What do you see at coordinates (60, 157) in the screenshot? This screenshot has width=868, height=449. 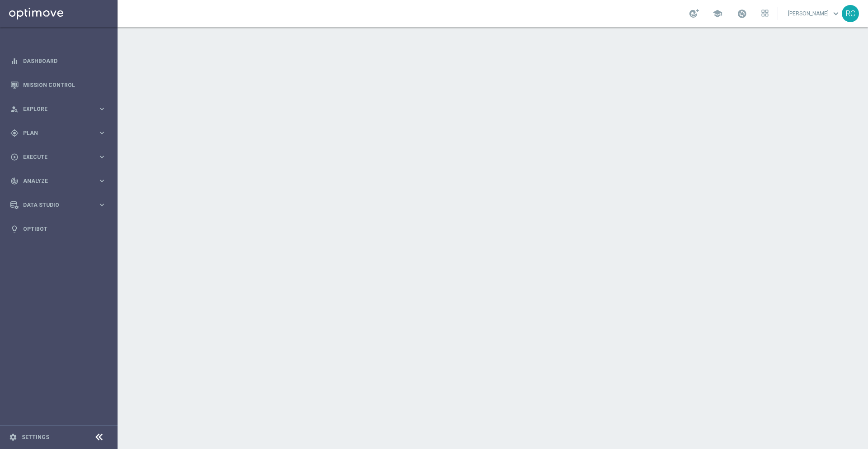 I see `span: Execute` at bounding box center [60, 157].